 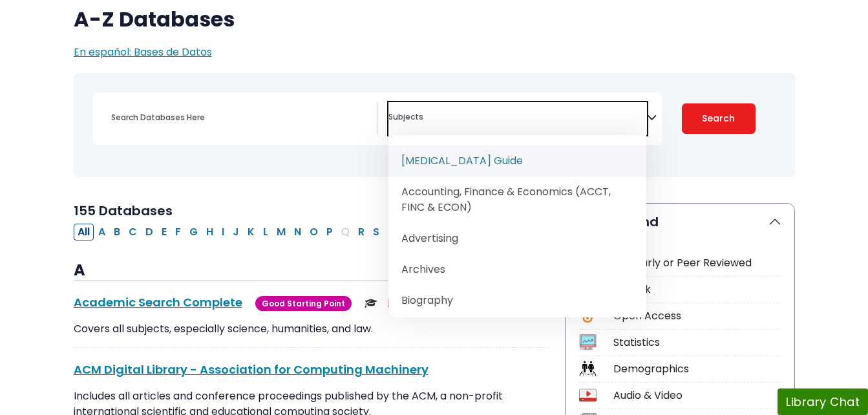 I want to click on li: Advertising, so click(x=518, y=239).